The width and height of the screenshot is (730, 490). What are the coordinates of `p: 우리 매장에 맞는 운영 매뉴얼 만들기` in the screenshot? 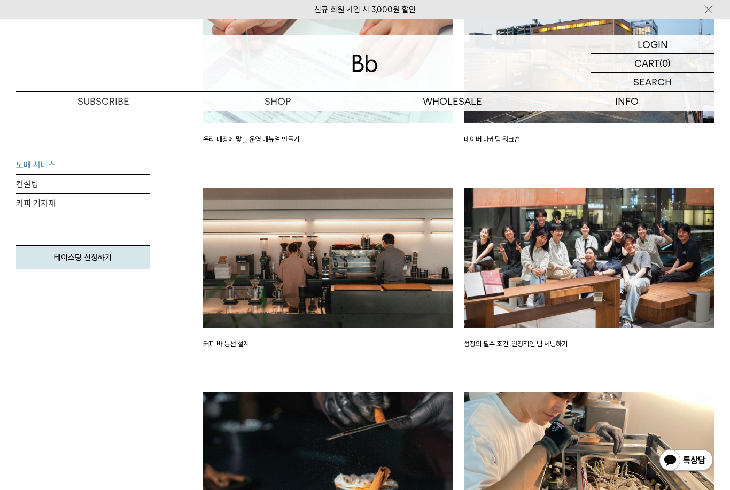 It's located at (328, 139).